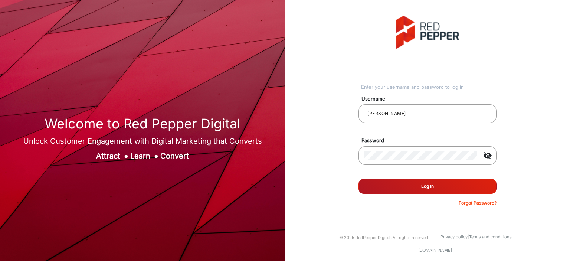 This screenshot has height=261, width=570. What do you see at coordinates (384, 237) in the screenshot?
I see `small: © 2025 RedPepper Digital. All rights reserved.` at bounding box center [384, 237].